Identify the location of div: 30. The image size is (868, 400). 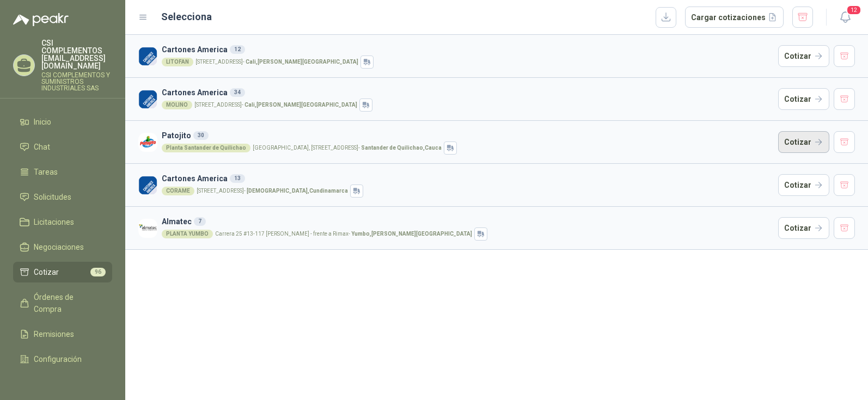
(201, 135).